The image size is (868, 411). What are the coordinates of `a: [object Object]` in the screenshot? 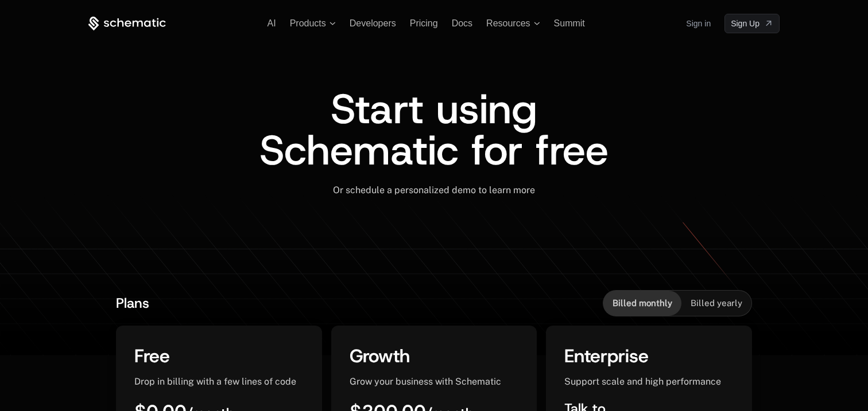 It's located at (752, 24).